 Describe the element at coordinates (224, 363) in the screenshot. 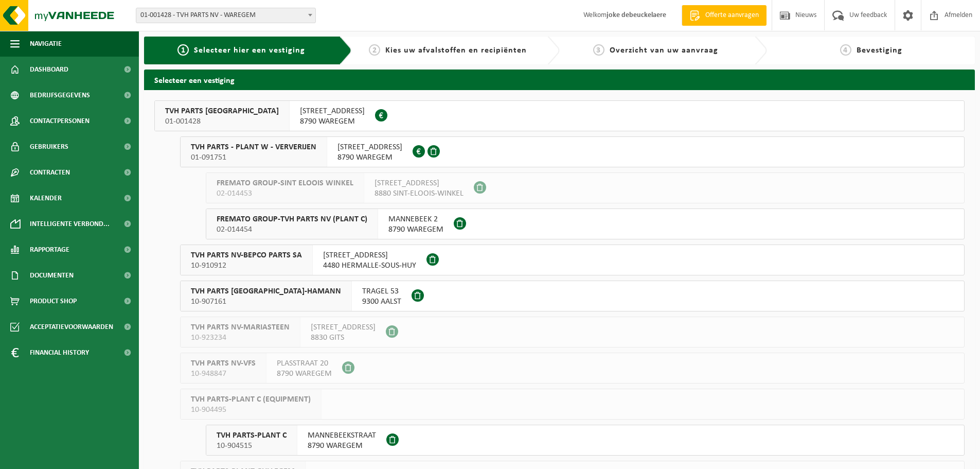

I see `span: TVH PARTS NV-VFS` at that location.